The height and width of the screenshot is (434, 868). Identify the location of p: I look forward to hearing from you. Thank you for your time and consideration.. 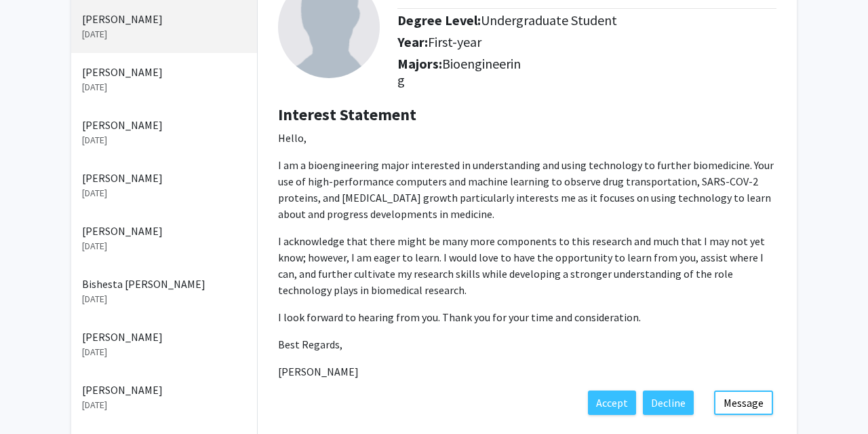
(527, 317).